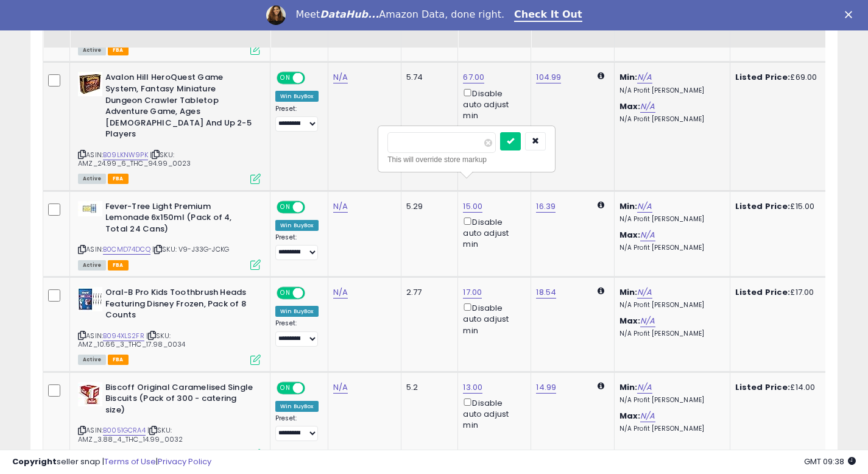  I want to click on img: 51lSxmnQLlL._SL40_.jpg, so click(90, 84).